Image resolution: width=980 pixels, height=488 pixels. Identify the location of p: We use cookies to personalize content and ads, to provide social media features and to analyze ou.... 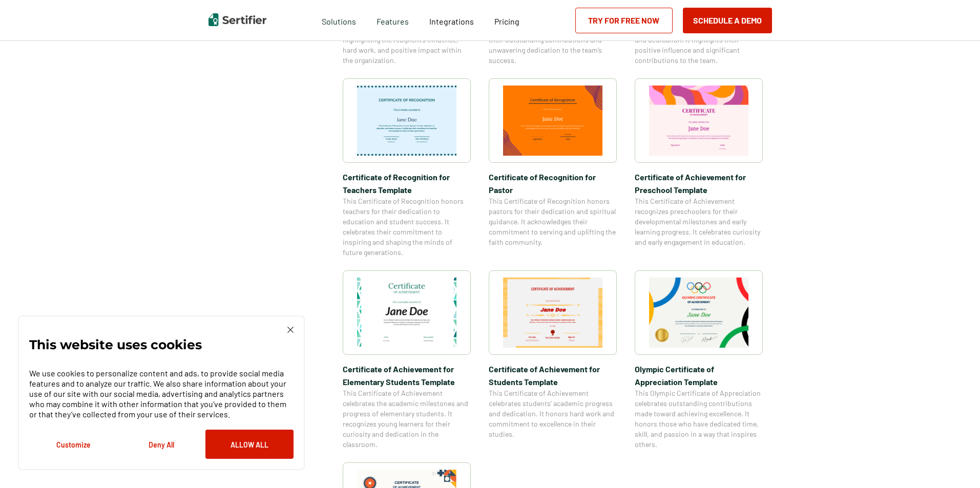
(162, 394).